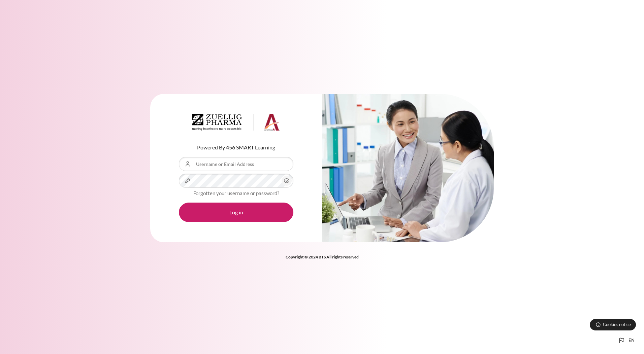 The height and width of the screenshot is (354, 644). I want to click on a: Architeck, so click(236, 124).